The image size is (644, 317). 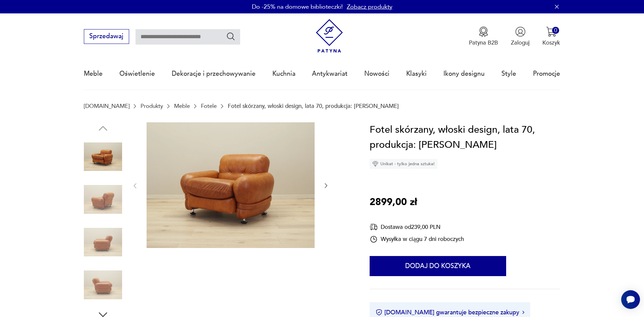 I want to click on a: Ikony designu, so click(x=464, y=74).